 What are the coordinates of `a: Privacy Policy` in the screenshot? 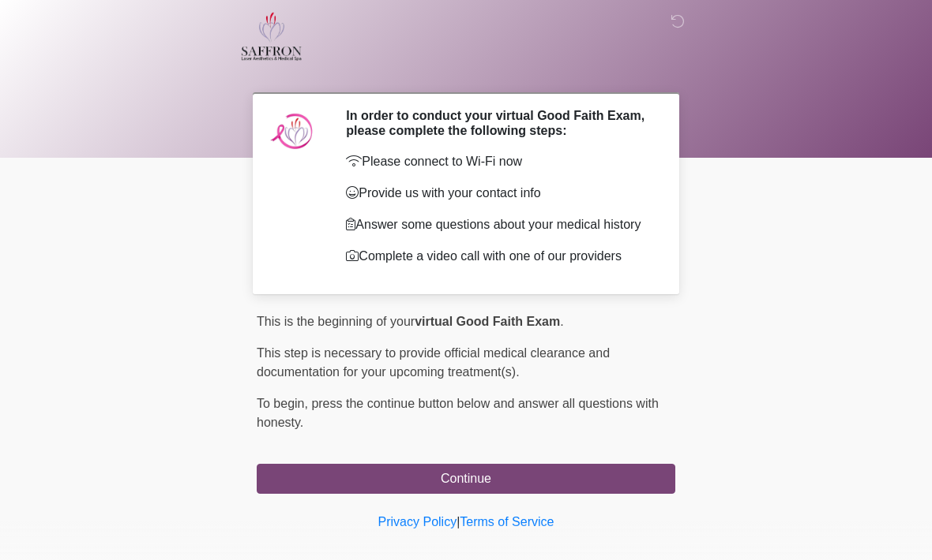 It's located at (418, 522).